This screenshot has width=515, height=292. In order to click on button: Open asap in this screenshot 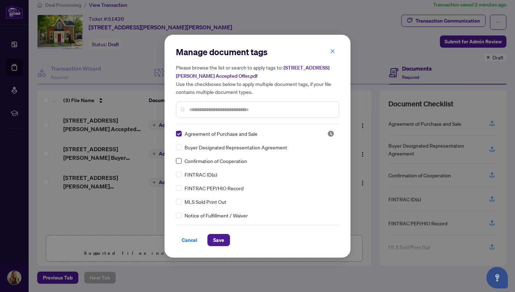, I will do `click(497, 277)`.